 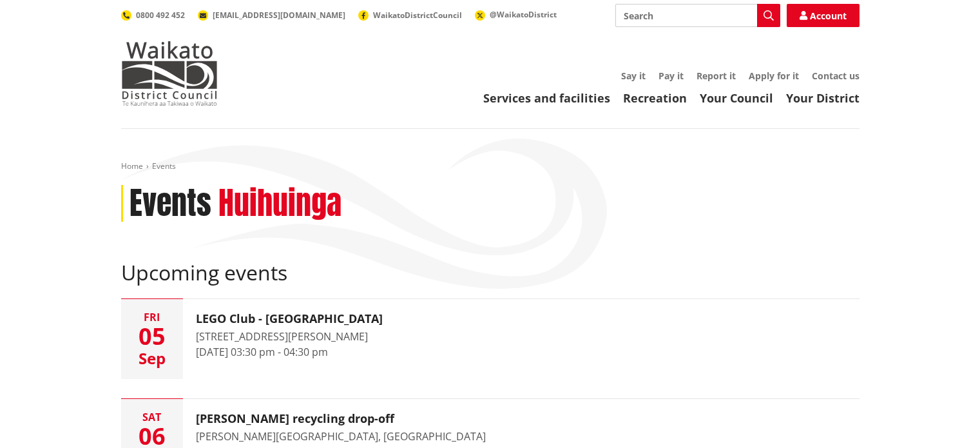 What do you see at coordinates (823, 98) in the screenshot?
I see `a: Your District` at bounding box center [823, 98].